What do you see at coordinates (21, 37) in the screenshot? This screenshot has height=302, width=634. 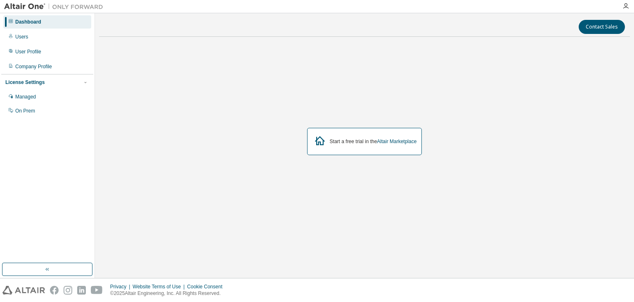 I see `div: Users` at bounding box center [21, 37].